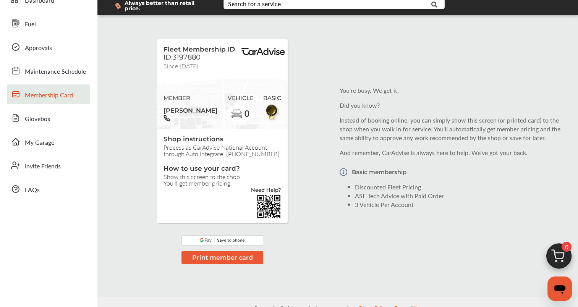  I want to click on span: Maintenance Schedule, so click(55, 72).